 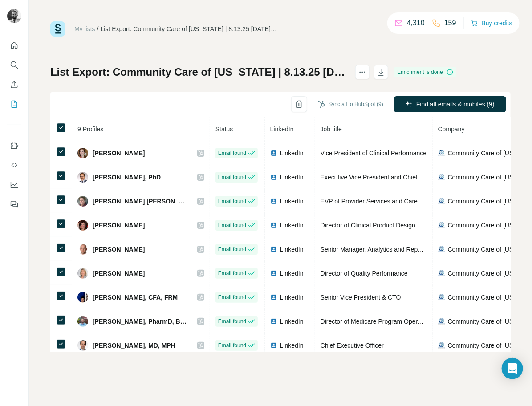 I want to click on span: Company, so click(x=451, y=129).